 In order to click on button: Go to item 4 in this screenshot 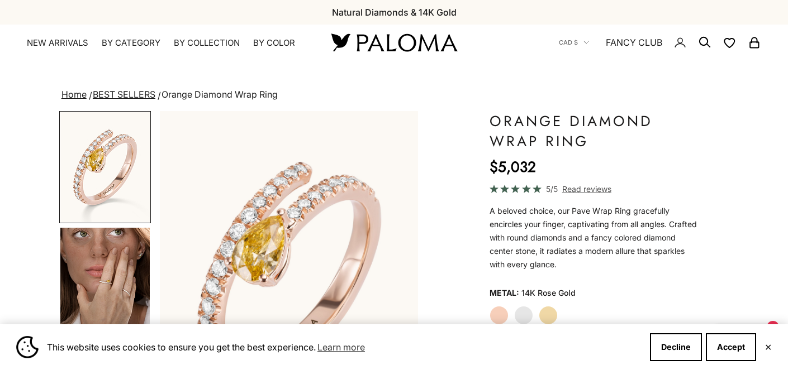, I will do `click(105, 283)`.